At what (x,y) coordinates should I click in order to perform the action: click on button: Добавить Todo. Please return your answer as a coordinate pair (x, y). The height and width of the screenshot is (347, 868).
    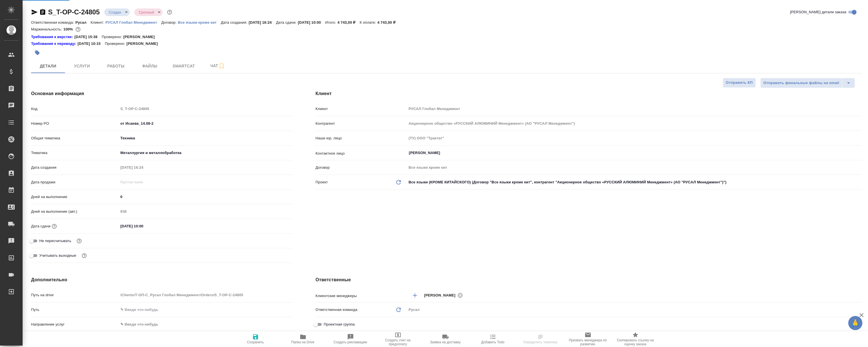
    Looking at the image, I should click on (493, 340).